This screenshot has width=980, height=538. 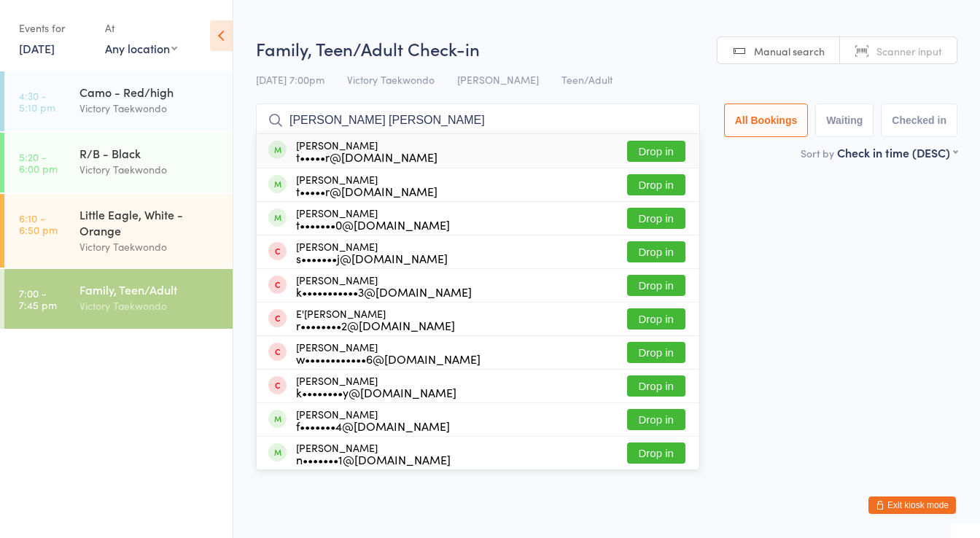 What do you see at coordinates (789, 51) in the screenshot?
I see `span: Manual search` at bounding box center [789, 51].